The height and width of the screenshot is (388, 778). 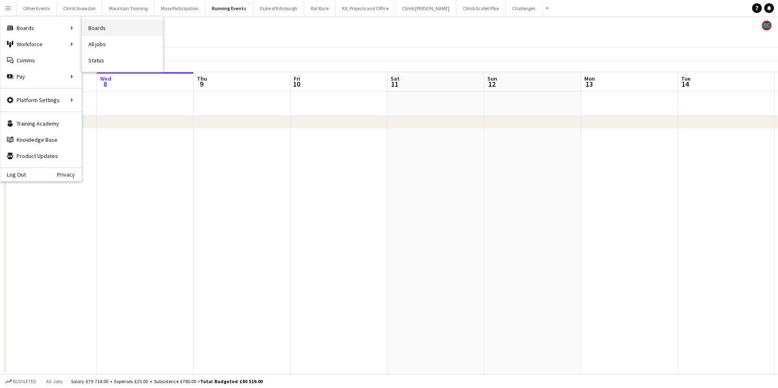 I want to click on div: Pay, so click(x=41, y=77).